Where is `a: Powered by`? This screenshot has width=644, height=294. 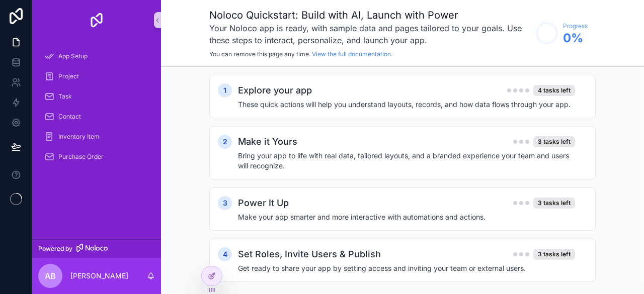 a: Powered by is located at coordinates (96, 248).